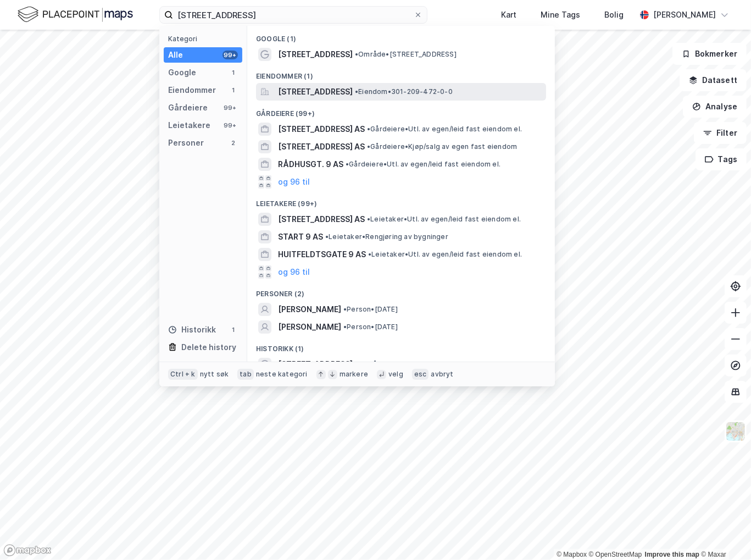  I want to click on a: Improve this map, so click(672, 554).